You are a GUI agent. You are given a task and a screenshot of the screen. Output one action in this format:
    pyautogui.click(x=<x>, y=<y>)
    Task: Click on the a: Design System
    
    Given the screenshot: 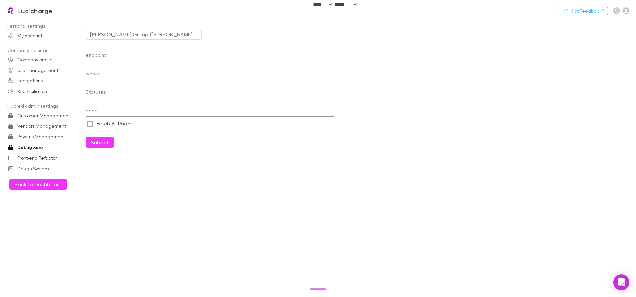 What is the action you would take?
    pyautogui.click(x=45, y=169)
    